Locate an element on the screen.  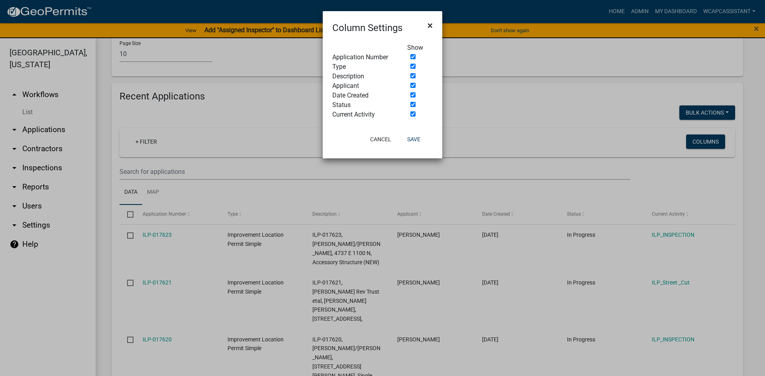
div: Show is located at coordinates (420, 48).